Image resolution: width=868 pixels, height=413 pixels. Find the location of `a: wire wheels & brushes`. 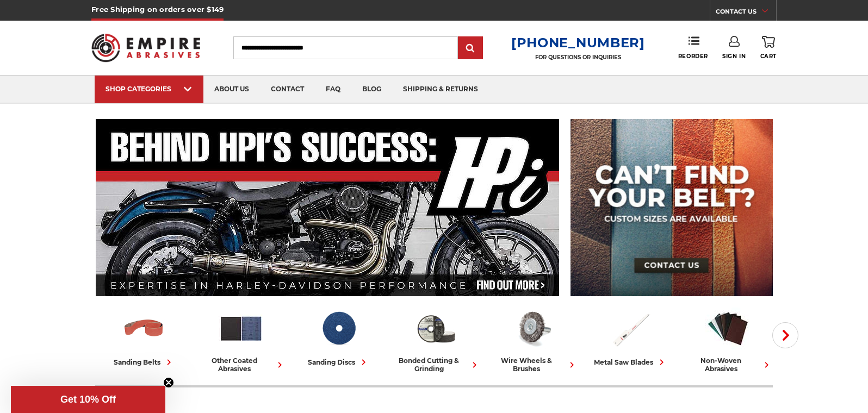

a: wire wheels & brushes is located at coordinates (533, 339).